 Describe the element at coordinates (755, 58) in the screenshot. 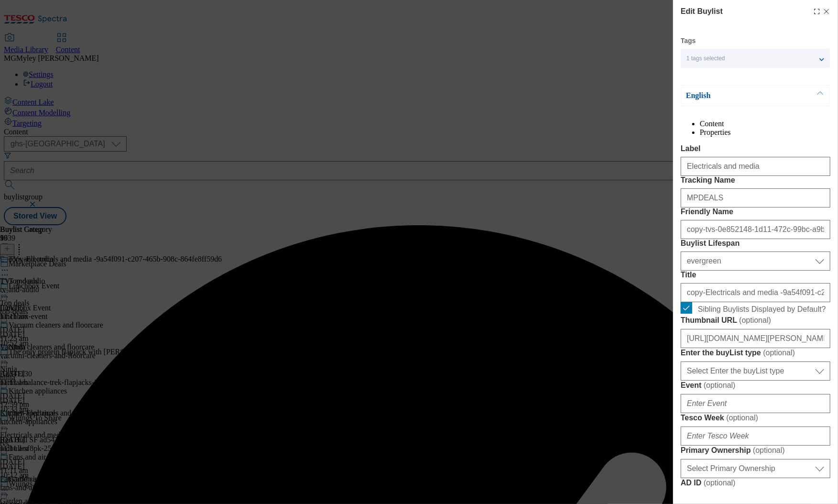

I see `button: 1 tags selected` at that location.